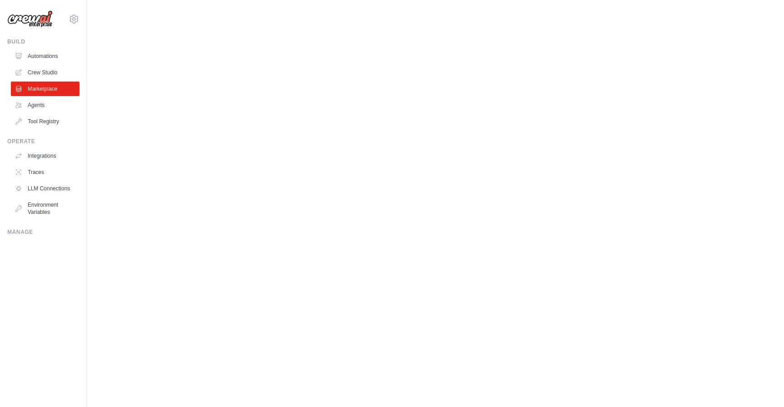  Describe the element at coordinates (45, 209) in the screenshot. I see `a: Environment Variables` at that location.